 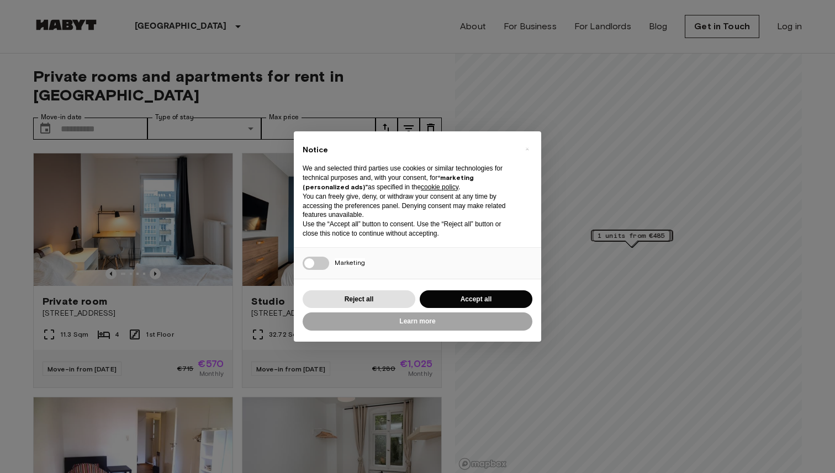 What do you see at coordinates (440, 187) in the screenshot?
I see `a: cookie policy` at bounding box center [440, 187].